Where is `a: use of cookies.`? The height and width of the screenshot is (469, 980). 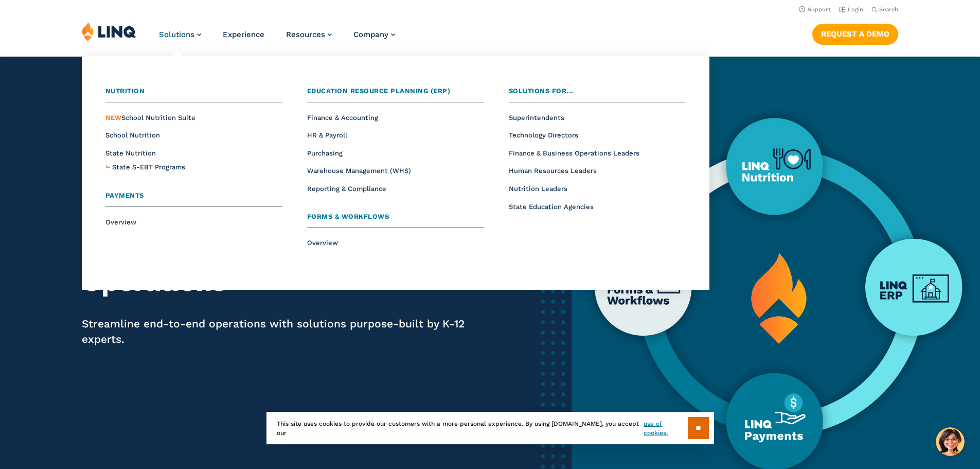 a: use of cookies. is located at coordinates (665, 429).